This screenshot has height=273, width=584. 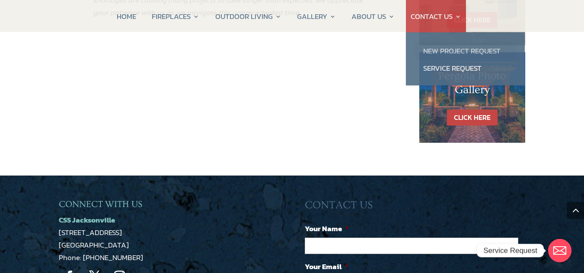 I want to click on span: CONNECT WITH US, so click(x=100, y=204).